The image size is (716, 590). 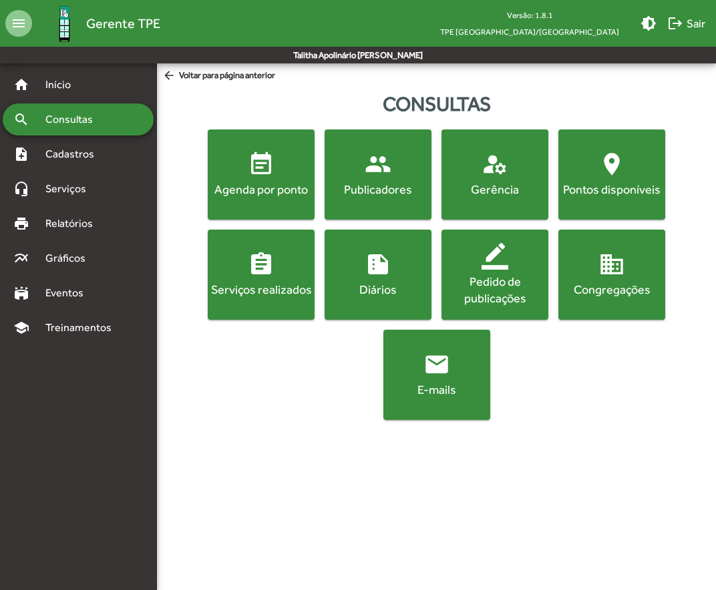 What do you see at coordinates (19, 23) in the screenshot?
I see `mat-icon: menu` at bounding box center [19, 23].